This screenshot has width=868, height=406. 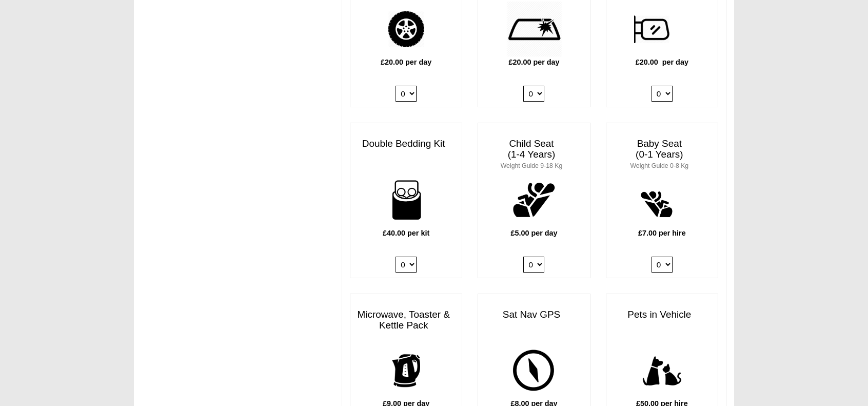 What do you see at coordinates (533, 233) in the screenshot?
I see `b: £5.00 per day` at bounding box center [533, 233].